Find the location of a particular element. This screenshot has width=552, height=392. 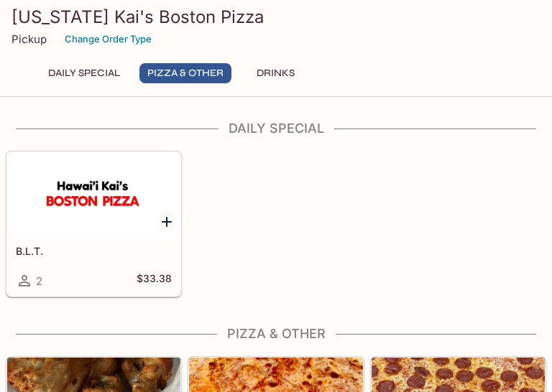

h4: Pizza & Other is located at coordinates (276, 334).